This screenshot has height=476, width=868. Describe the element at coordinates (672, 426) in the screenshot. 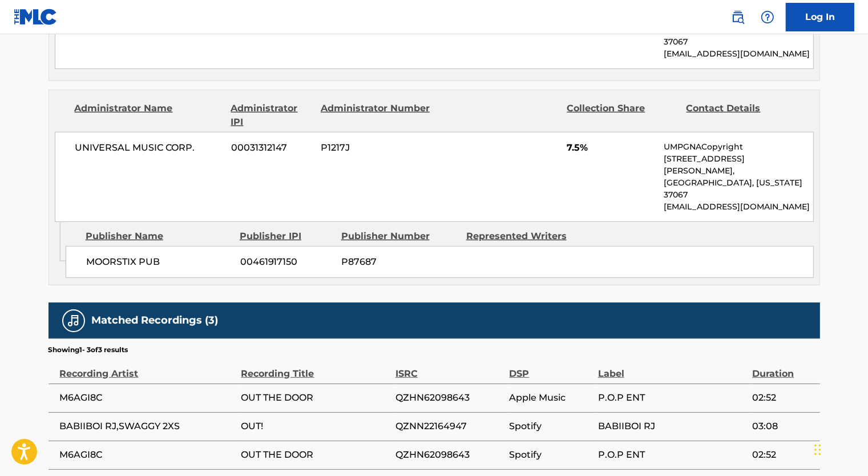

I see `span: BABIIBOI RJ` at that location.